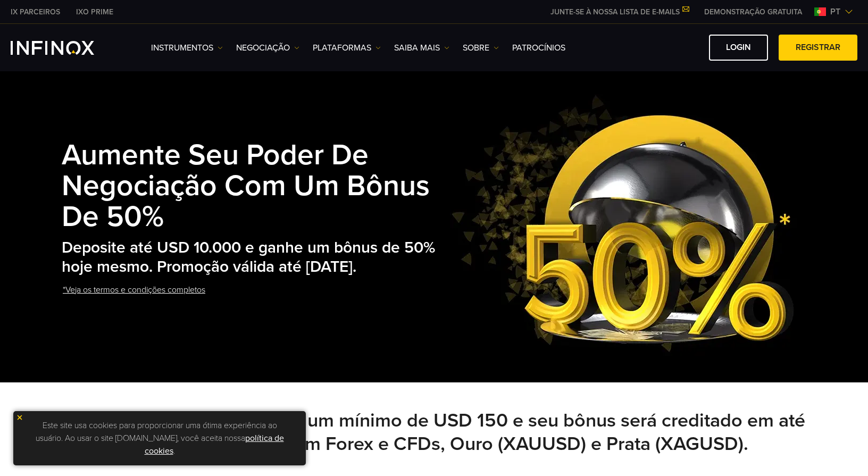 The image size is (868, 476). What do you see at coordinates (422, 47) in the screenshot?
I see `a: Saiba mais` at bounding box center [422, 47].